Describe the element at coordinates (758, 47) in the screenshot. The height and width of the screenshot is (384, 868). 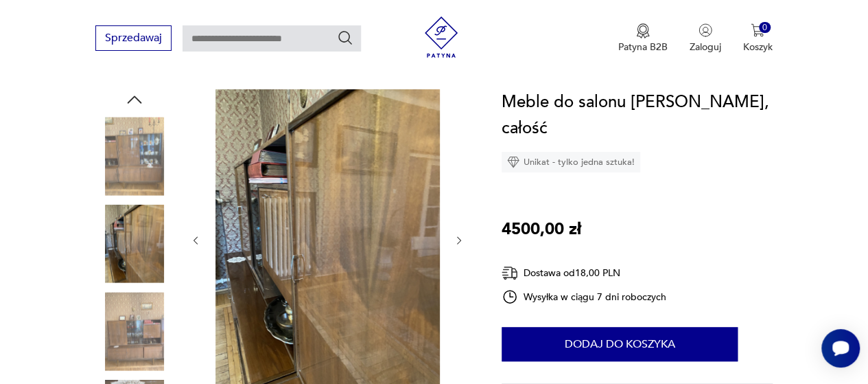
I see `p: Koszyk` at that location.